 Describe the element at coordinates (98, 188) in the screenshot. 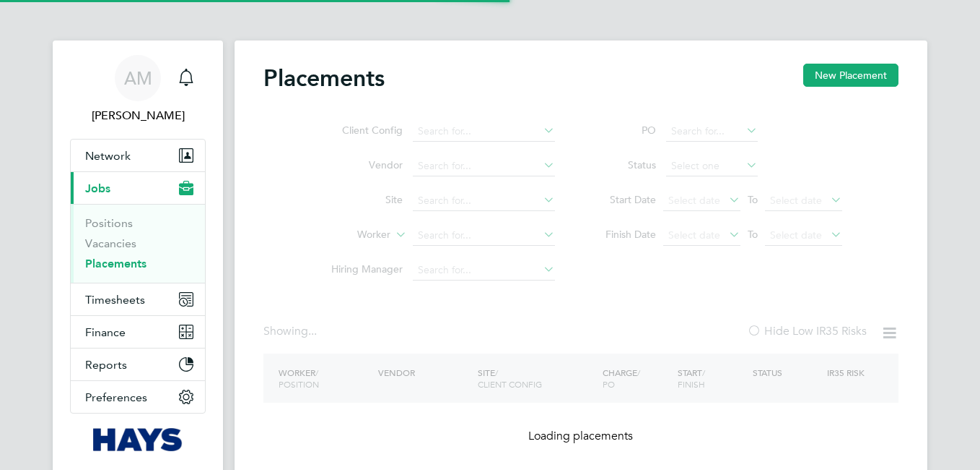

I see `span: Jobs` at that location.